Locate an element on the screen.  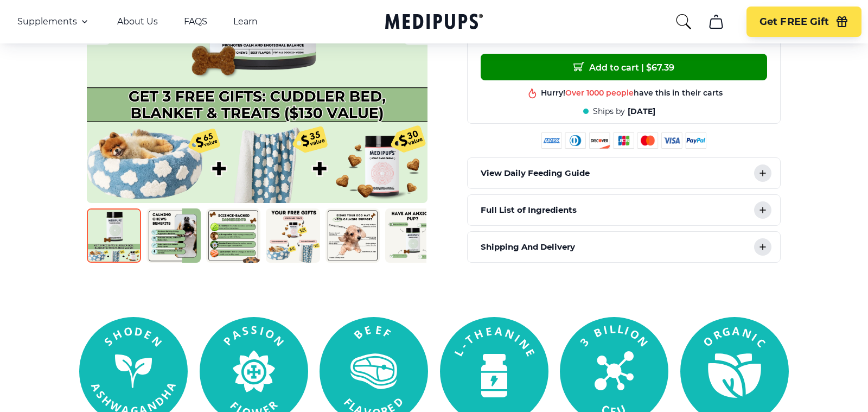
p: Full List of Ingredients is located at coordinates (528, 210).